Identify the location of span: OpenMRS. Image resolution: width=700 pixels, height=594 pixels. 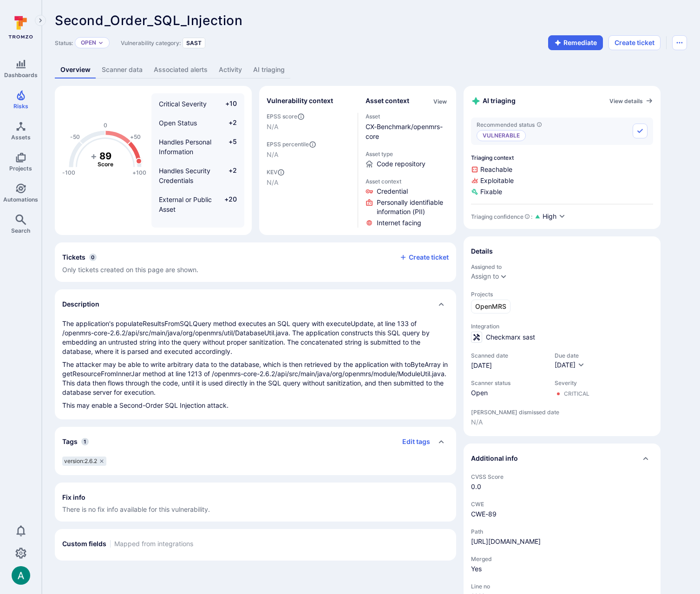
(491, 307).